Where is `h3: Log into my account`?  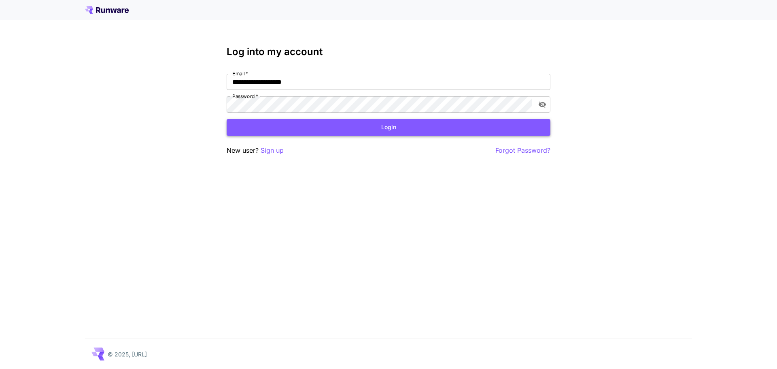 h3: Log into my account is located at coordinates (389, 52).